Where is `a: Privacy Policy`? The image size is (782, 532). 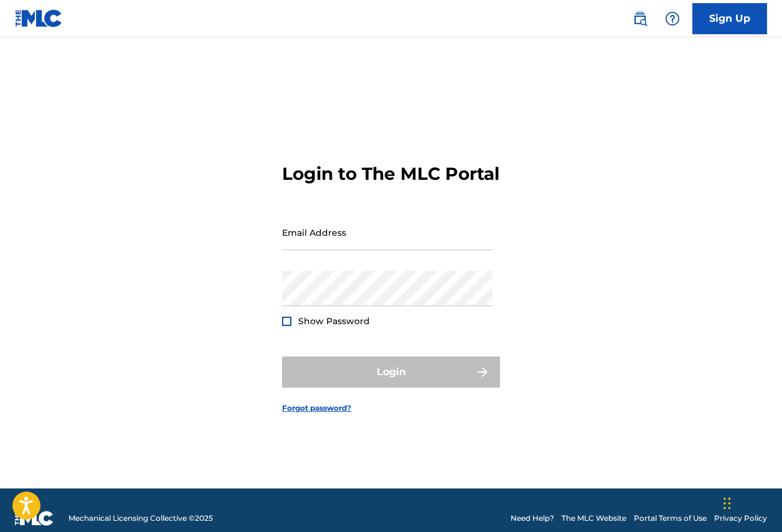 a: Privacy Policy is located at coordinates (740, 518).